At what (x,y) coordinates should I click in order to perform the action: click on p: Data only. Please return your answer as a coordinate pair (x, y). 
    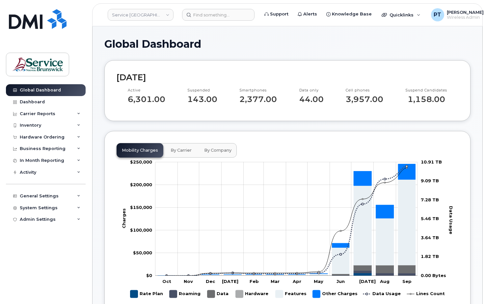
    Looking at the image, I should click on (312, 91).